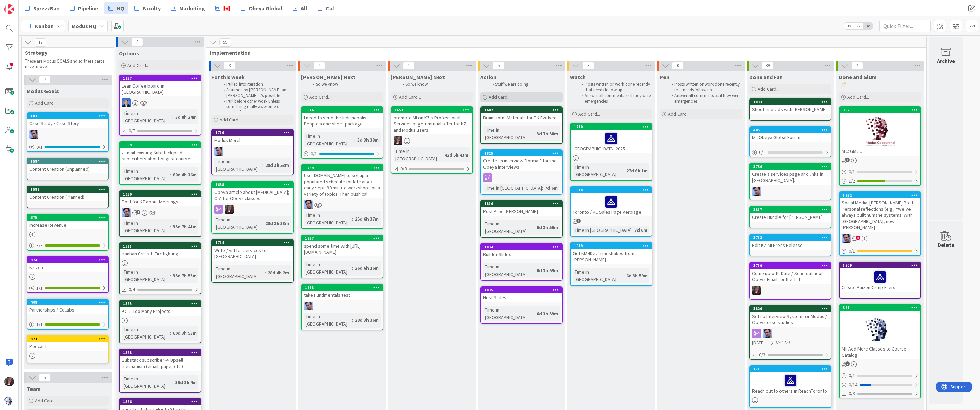 Image resolution: width=980 pixels, height=410 pixels. I want to click on div: 1816, so click(523, 204).